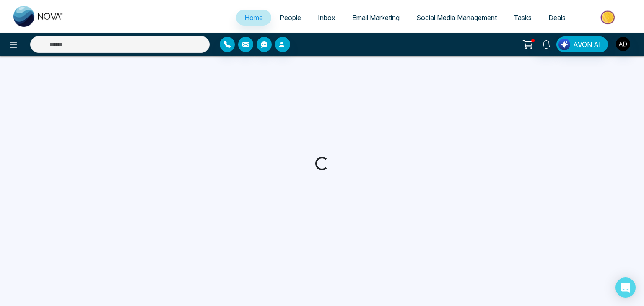  What do you see at coordinates (290, 17) in the screenshot?
I see `span: People` at bounding box center [290, 17].